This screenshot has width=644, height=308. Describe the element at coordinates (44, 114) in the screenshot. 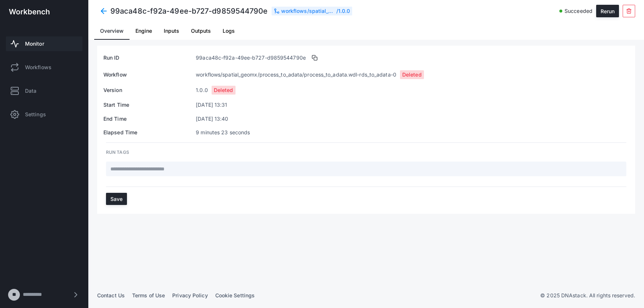

I see `a: Settings` at that location.